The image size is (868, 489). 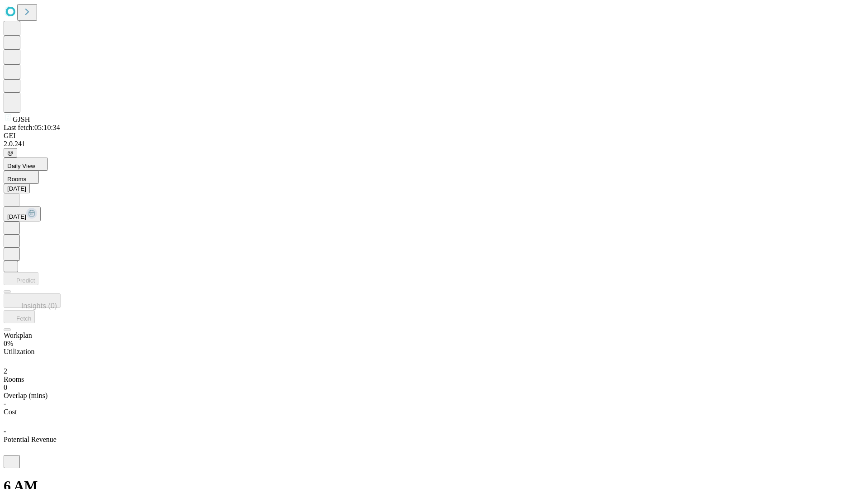 What do you see at coordinates (30, 439) in the screenshot?
I see `span: Potential Revenue` at bounding box center [30, 439].